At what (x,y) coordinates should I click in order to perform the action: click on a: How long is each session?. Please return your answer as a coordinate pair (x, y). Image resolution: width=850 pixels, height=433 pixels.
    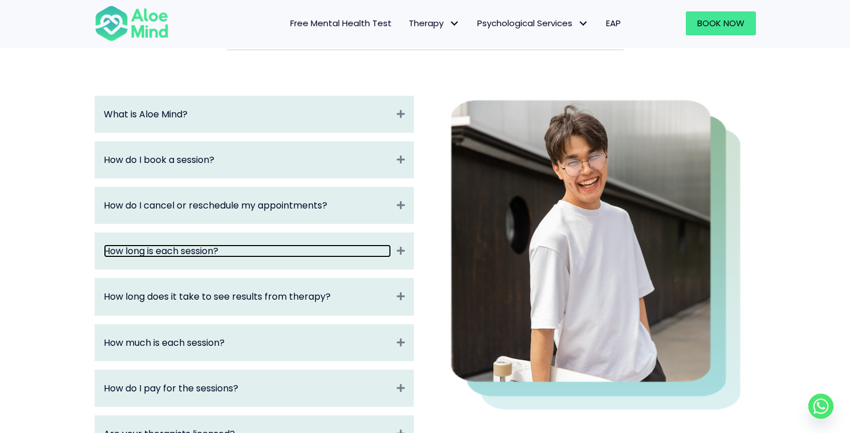
    Looking at the image, I should click on (247, 251).